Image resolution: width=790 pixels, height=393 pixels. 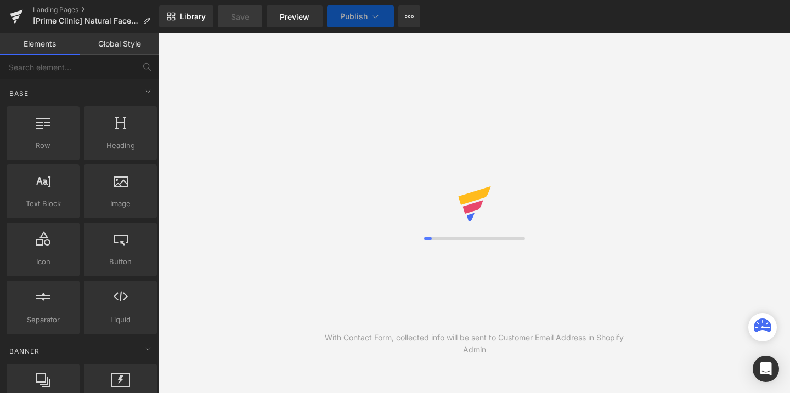 I want to click on button: Publish, so click(x=360, y=16).